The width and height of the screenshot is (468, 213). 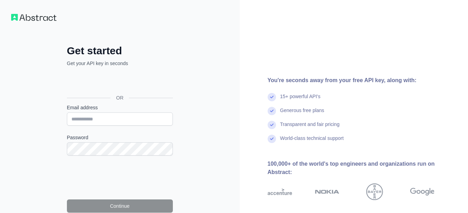 What do you see at coordinates (375, 192) in the screenshot?
I see `img: bayer` at bounding box center [375, 192].